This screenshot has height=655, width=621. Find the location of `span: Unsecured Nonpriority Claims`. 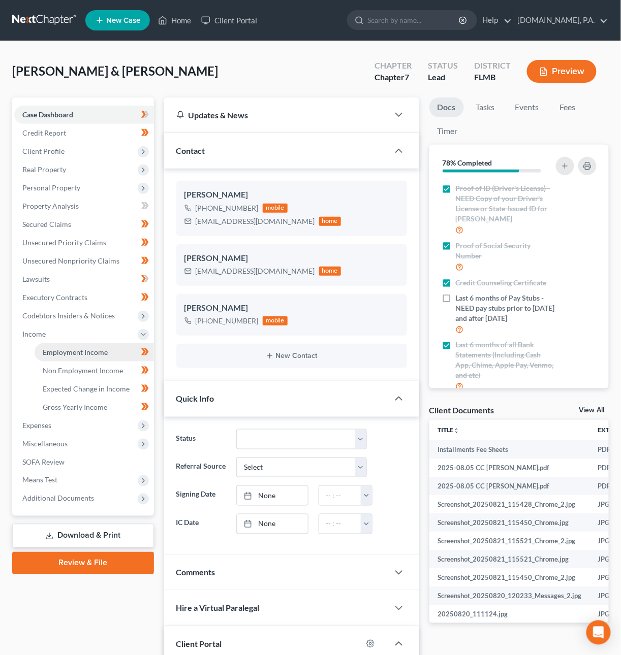

span: Unsecured Nonpriority Claims is located at coordinates (71, 261).